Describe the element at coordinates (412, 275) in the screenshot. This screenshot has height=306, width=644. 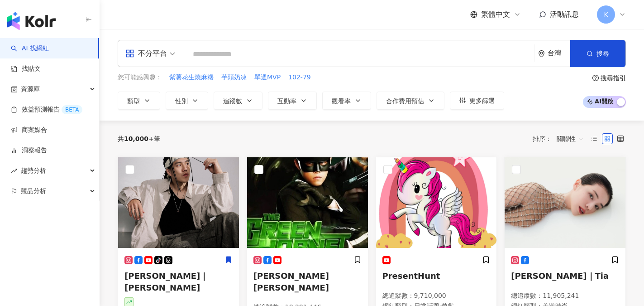
I see `span: PresentHunt` at that location.